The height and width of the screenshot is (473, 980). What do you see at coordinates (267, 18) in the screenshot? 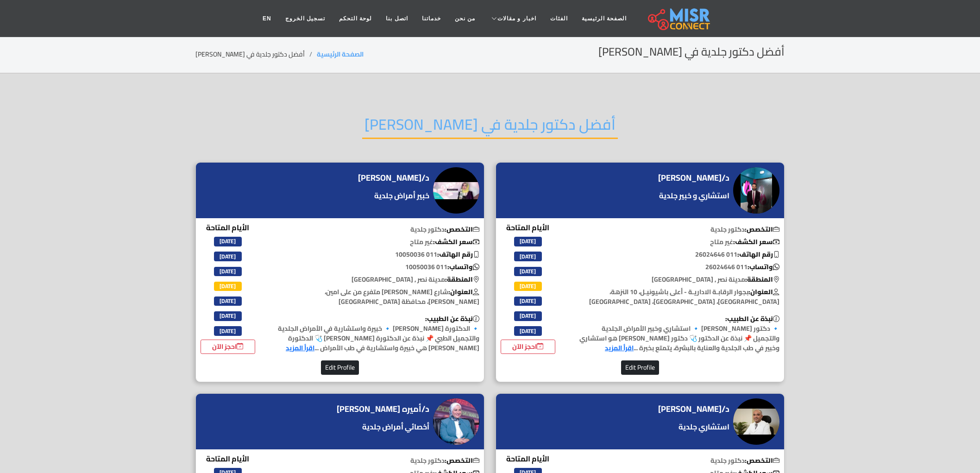
I see `a: EN` at bounding box center [267, 18].